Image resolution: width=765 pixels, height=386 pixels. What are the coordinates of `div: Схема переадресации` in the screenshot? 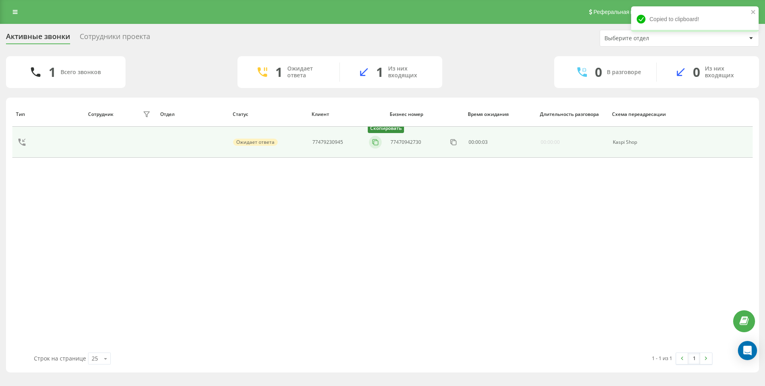 It's located at (645, 114).